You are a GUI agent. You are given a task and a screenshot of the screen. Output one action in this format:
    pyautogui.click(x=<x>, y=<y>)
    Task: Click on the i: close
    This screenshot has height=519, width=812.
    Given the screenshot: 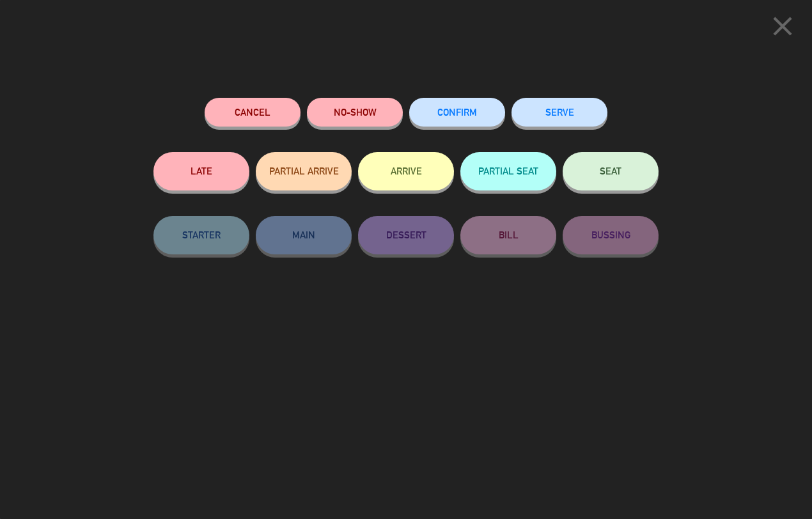 What is the action you would take?
    pyautogui.click(x=783, y=26)
    